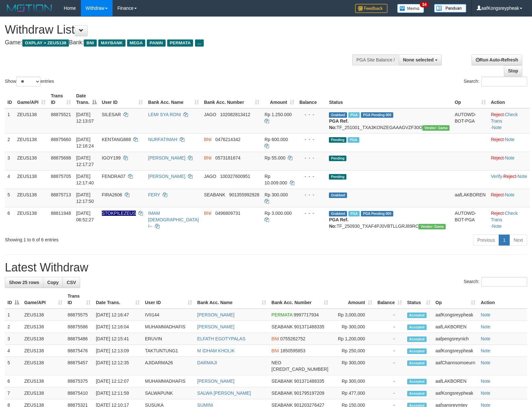 The height and width of the screenshot is (407, 532). I want to click on th: Status, so click(389, 99).